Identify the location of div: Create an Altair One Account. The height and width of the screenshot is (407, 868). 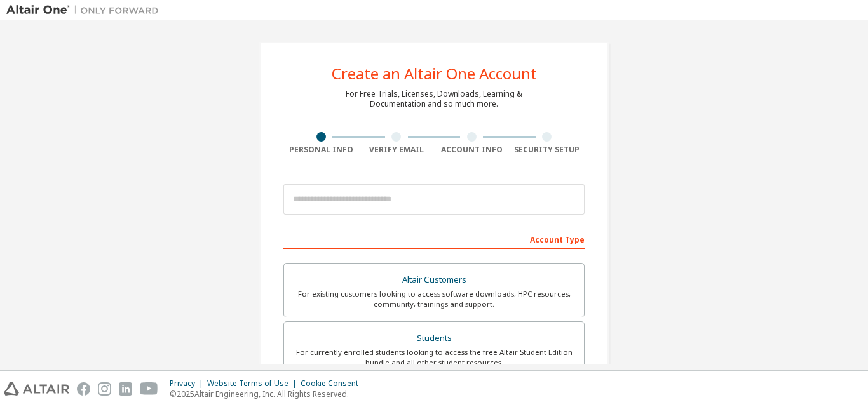
(434, 74).